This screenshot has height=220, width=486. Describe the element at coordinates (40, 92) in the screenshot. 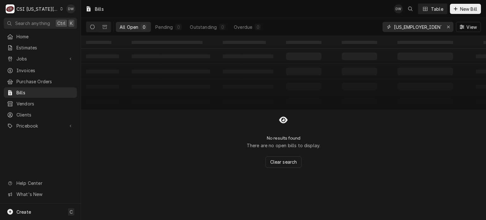

I see `a: Bills` at that location.